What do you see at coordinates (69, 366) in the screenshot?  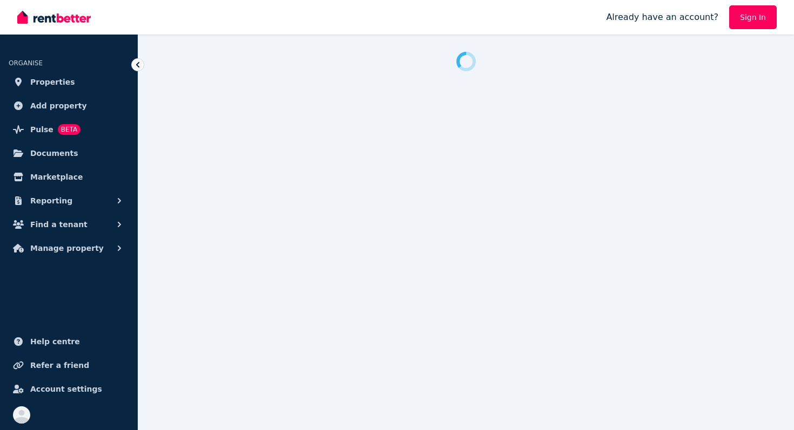 I see `a: Refer a friend` at bounding box center [69, 366].